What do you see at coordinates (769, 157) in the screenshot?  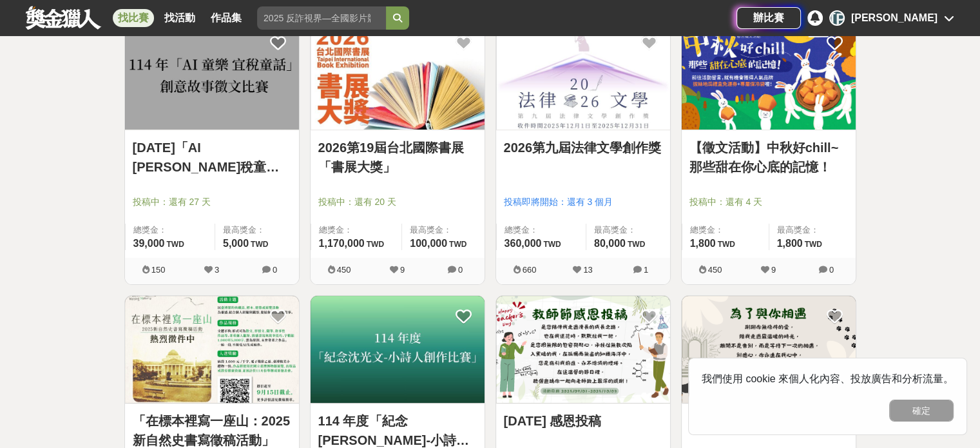 I see `a: 【徵文活動】中秋好chill~那些甜在你心底的記憶！` at bounding box center [769, 157].